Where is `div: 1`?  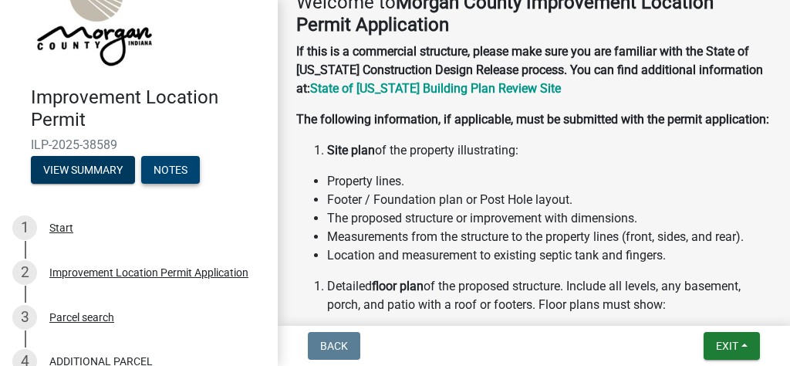 div: 1 is located at coordinates (25, 228).